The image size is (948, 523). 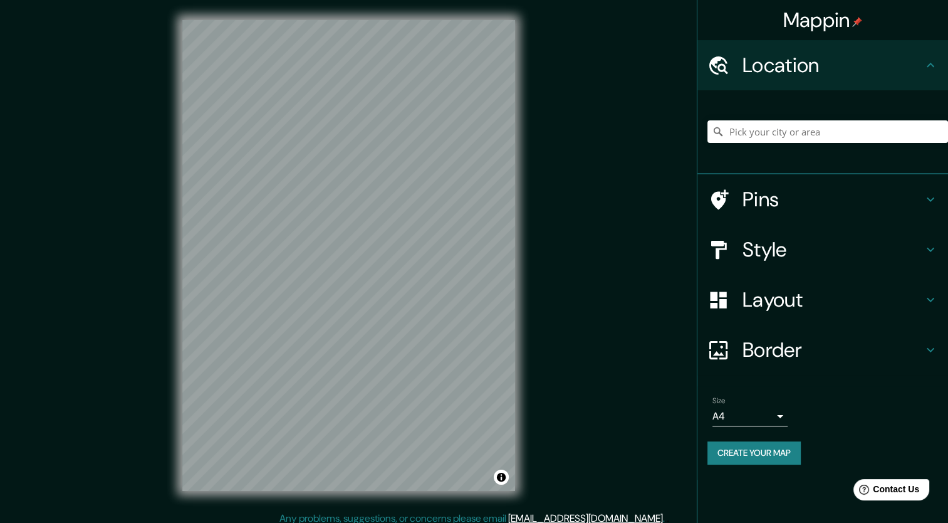 What do you see at coordinates (833, 249) in the screenshot?
I see `h4: Style` at bounding box center [833, 249].